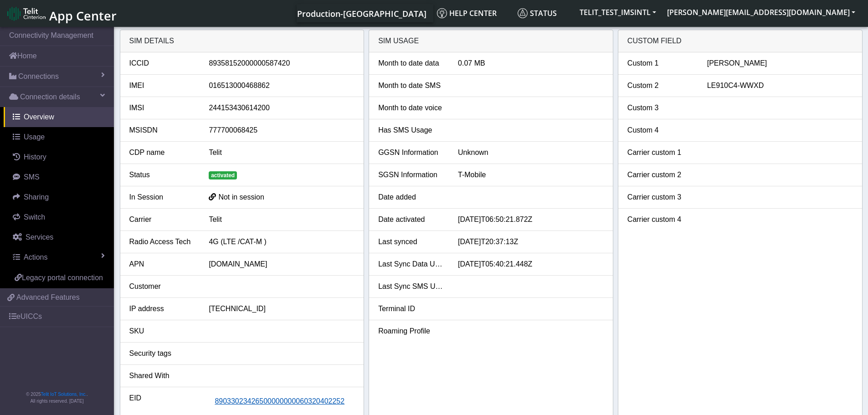 Image resolution: width=868 pixels, height=415 pixels. I want to click on div: APN, so click(162, 264).